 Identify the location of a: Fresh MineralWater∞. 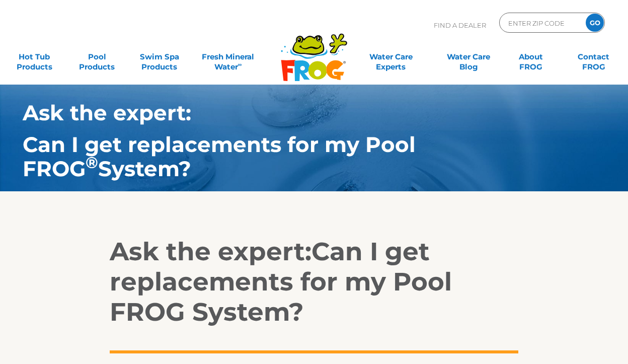
(228, 57).